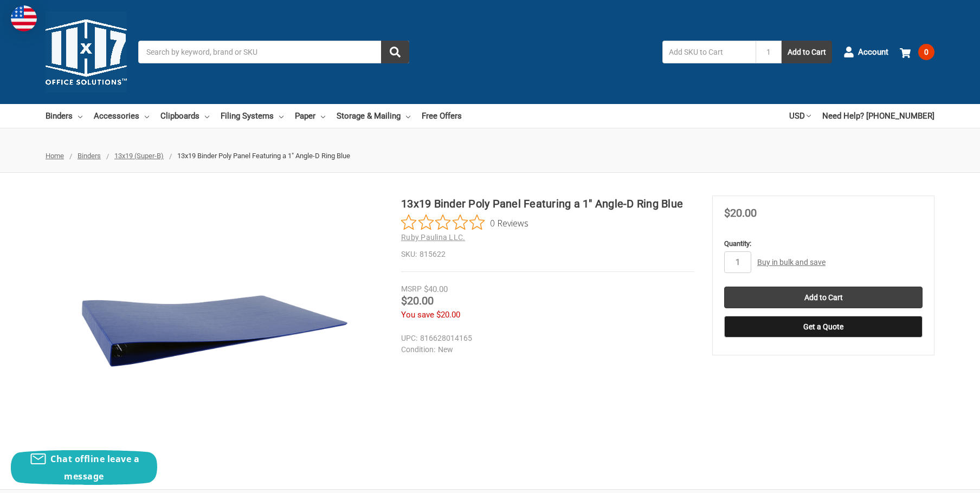  What do you see at coordinates (310, 116) in the screenshot?
I see `a: Paper` at bounding box center [310, 116].